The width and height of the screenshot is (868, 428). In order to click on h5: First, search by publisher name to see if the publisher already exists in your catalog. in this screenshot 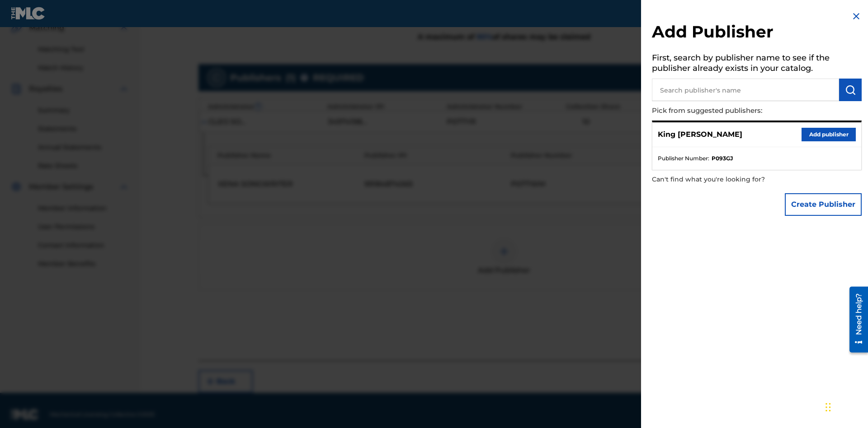, I will do `click(757, 64)`.